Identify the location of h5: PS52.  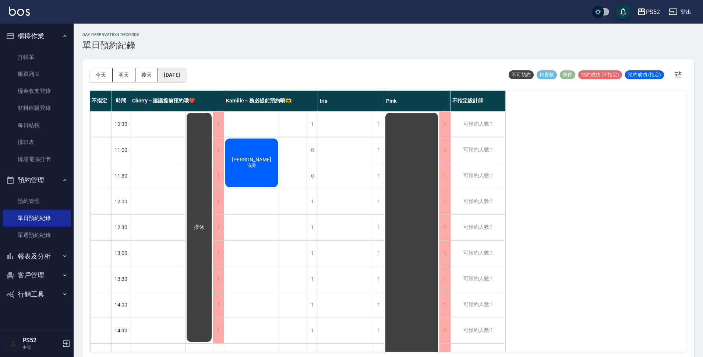
(41, 340).